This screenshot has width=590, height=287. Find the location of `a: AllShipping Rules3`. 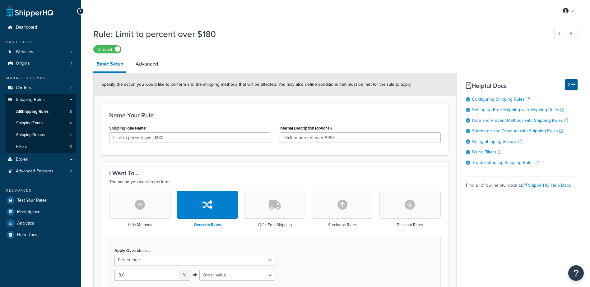

a: AllShipping Rules3 is located at coordinates (40, 112).